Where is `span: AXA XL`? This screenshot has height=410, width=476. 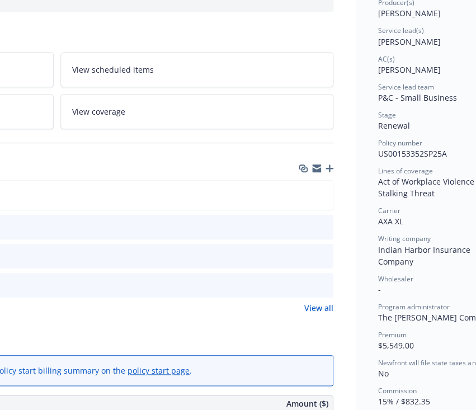
span: AXA XL is located at coordinates (391, 221).